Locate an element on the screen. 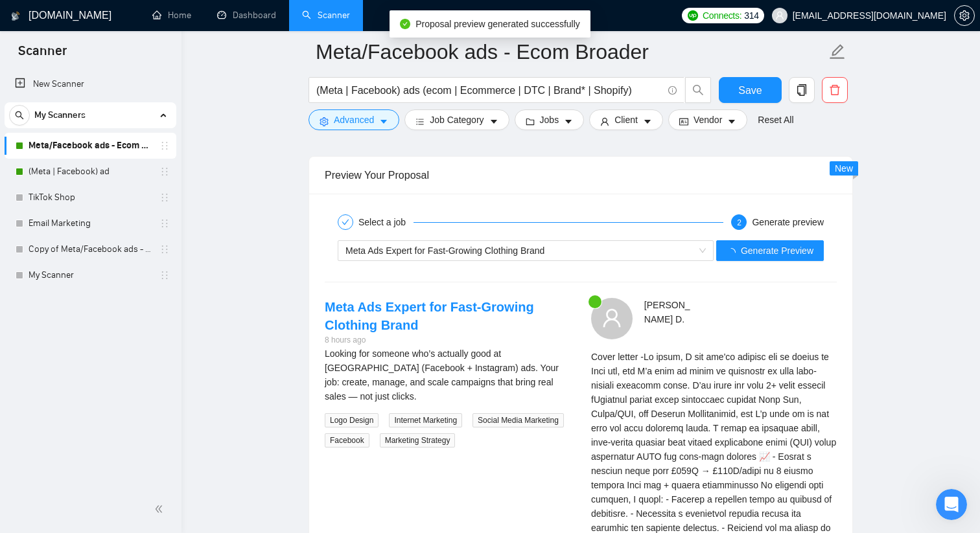 The height and width of the screenshot is (533, 980). span: Vendor is located at coordinates (708, 120).